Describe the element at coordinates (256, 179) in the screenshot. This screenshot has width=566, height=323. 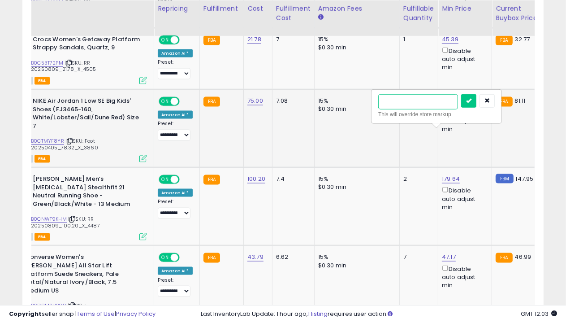
I see `a: 100.20` at that location.